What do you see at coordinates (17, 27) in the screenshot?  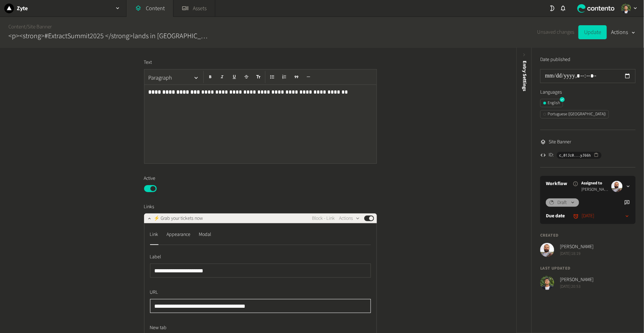 I see `a: Content` at bounding box center [17, 27].